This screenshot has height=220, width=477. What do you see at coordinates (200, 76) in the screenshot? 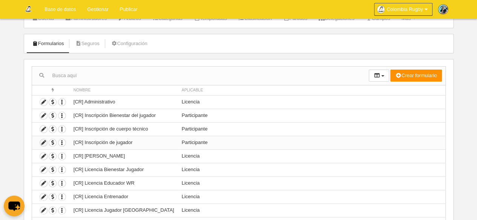
I see `input: Busca aquí` at bounding box center [200, 76].